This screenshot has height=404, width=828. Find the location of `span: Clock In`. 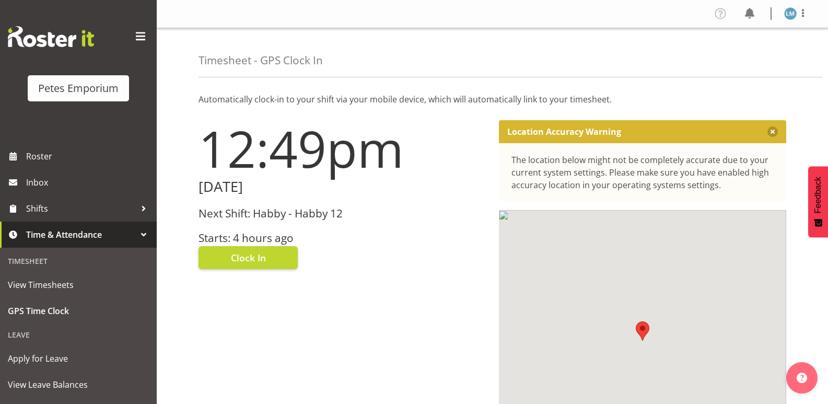

span: Clock In is located at coordinates (248, 257).